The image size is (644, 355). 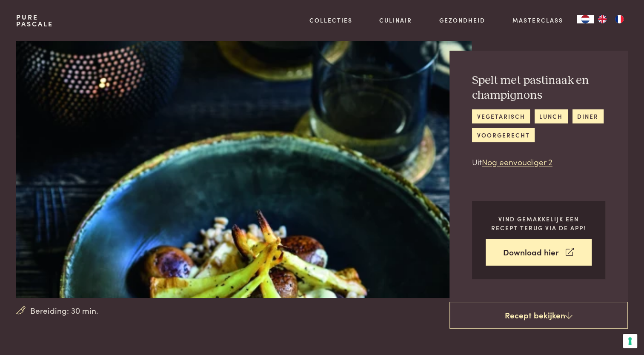 I want to click on span: Bereiding: 30 min., so click(x=65, y=310).